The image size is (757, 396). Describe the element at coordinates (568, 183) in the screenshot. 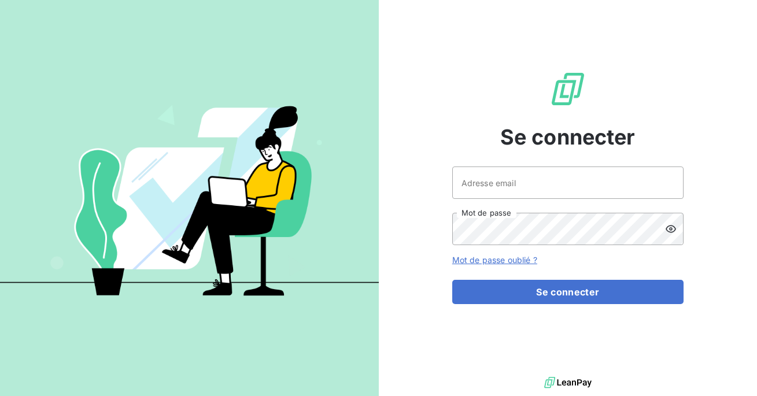

I see `input: placeholder` at that location.